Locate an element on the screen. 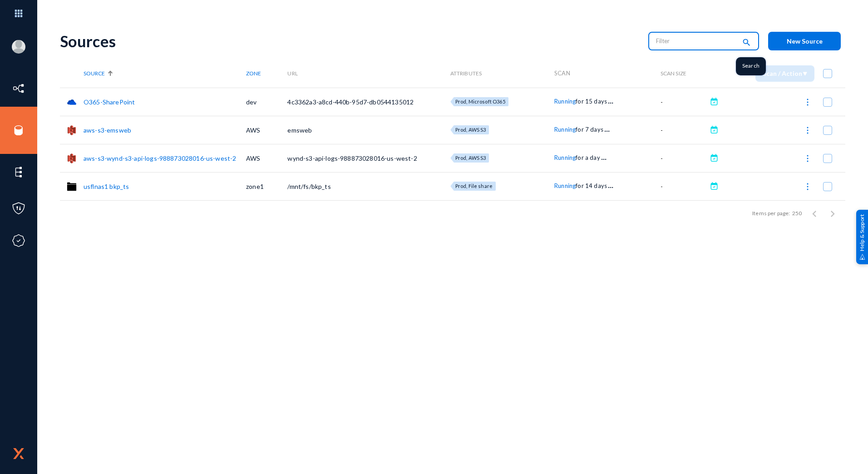 The image size is (868, 474). div: 250 is located at coordinates (797, 213).